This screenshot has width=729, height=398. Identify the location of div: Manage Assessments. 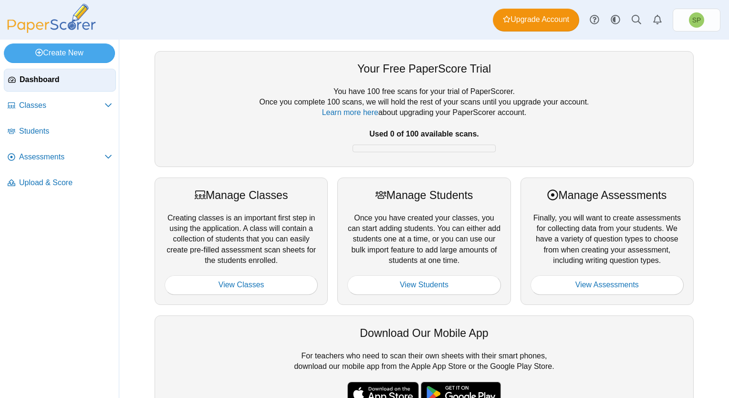
(607, 195).